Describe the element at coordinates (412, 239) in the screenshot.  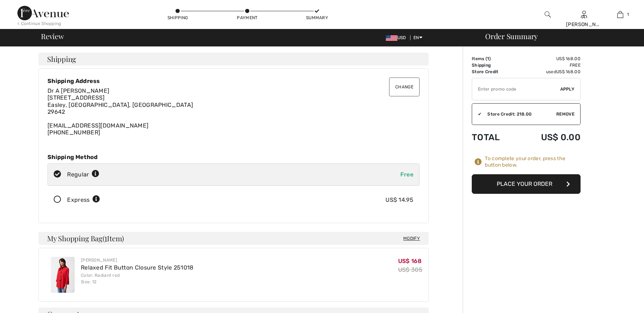
I see `span: Modify` at that location.